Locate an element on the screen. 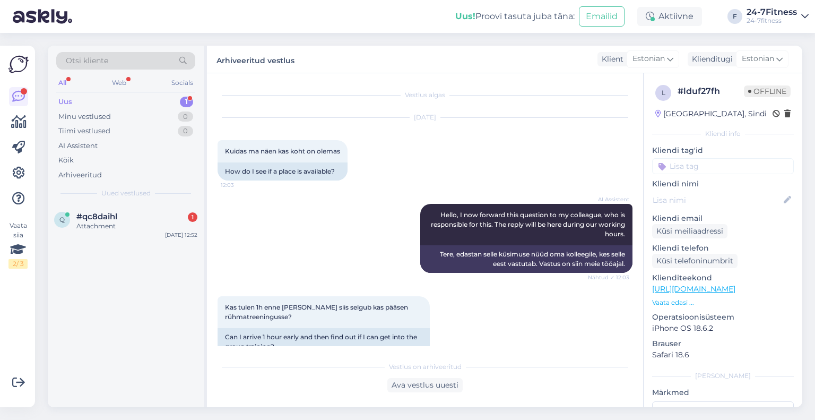 Image resolution: width=815 pixels, height=420 pixels. div: F is located at coordinates (735, 16).